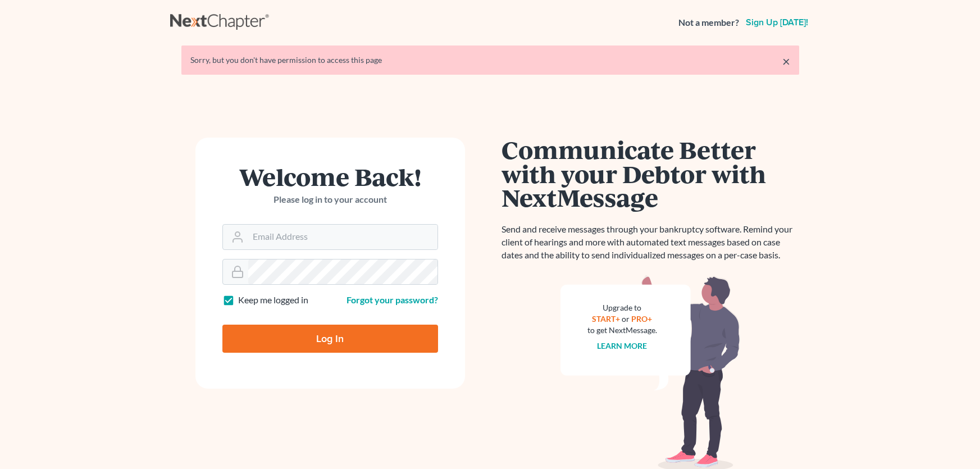 This screenshot has width=980, height=469. I want to click on span: or, so click(626, 319).